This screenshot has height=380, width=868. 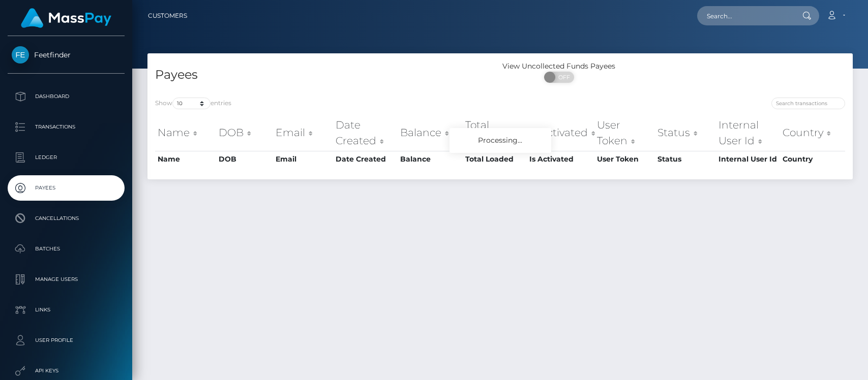 What do you see at coordinates (20, 55) in the screenshot?
I see `img: Feetfinder` at bounding box center [20, 55].